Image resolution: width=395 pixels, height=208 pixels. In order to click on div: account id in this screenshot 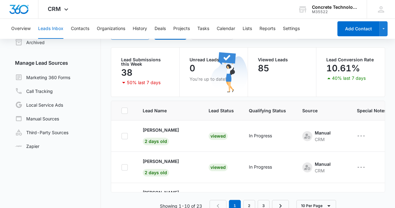, I will do `click(335, 12)`.